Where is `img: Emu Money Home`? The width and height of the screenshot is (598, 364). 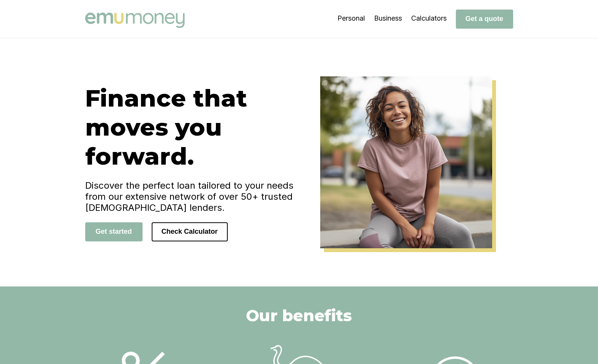
img: Emu Money Home is located at coordinates (406, 162).